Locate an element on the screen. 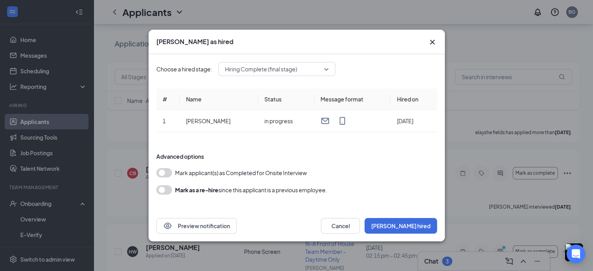  td: in progress is located at coordinates (286, 121).